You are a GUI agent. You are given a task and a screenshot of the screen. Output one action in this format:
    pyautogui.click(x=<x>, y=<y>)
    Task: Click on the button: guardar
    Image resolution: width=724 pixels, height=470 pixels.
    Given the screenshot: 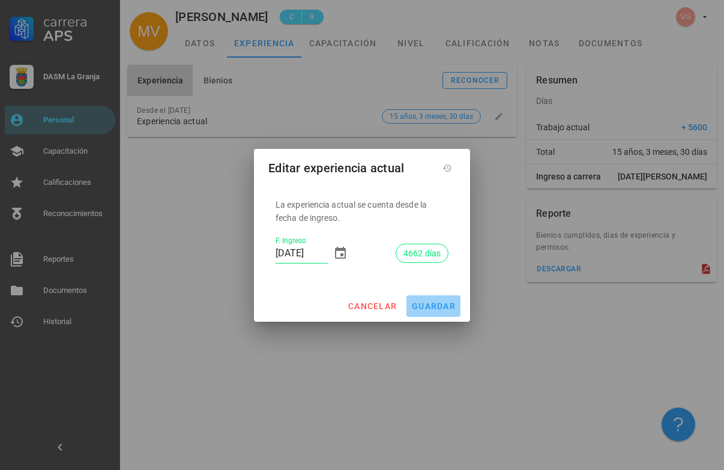 What is the action you would take?
    pyautogui.click(x=434, y=306)
    